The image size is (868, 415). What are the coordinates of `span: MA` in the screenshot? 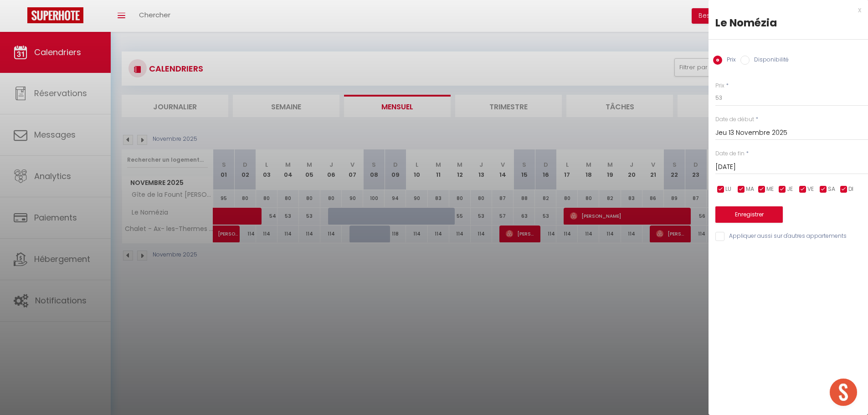 It's located at (749, 189).